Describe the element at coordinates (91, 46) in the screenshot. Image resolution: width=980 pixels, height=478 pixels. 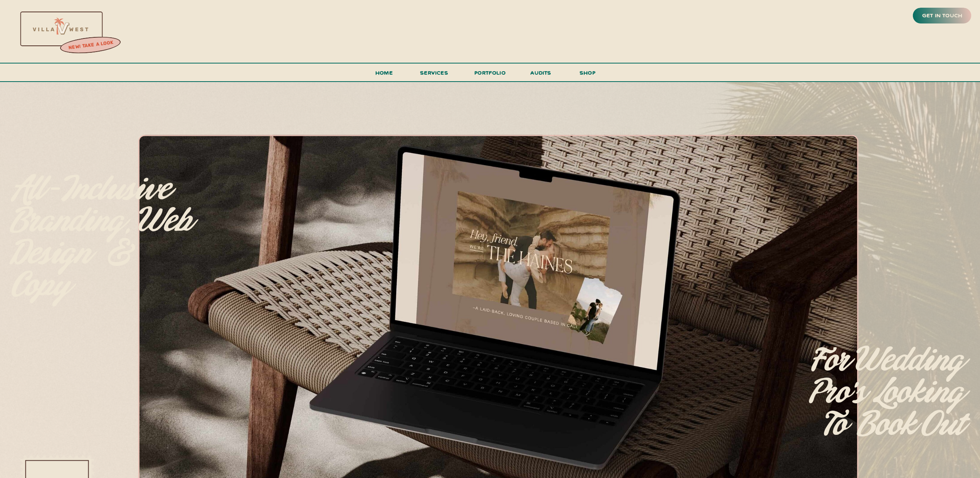
I see `h3: new! take a look` at that location.